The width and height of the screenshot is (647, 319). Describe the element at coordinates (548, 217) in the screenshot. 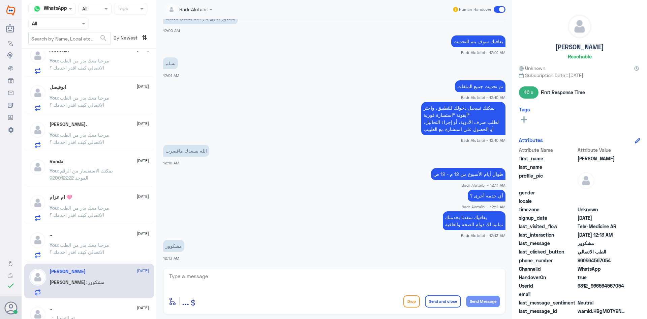

I see `span: signup_date` at that location.